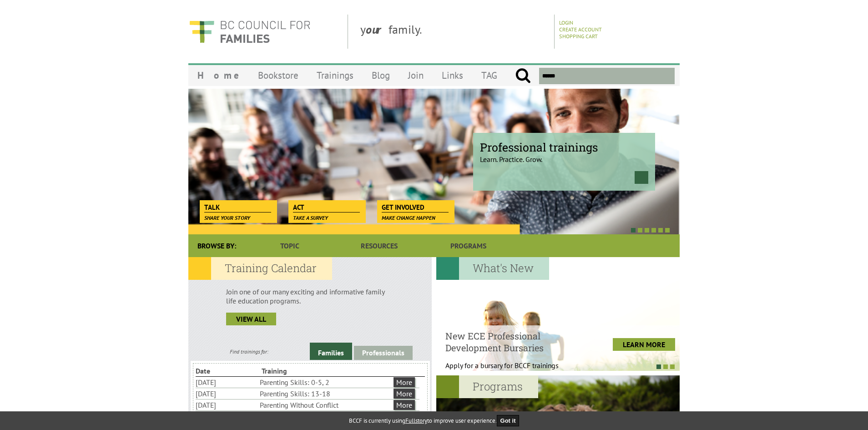 This screenshot has width=868, height=430. Describe the element at coordinates (290, 246) in the screenshot. I see `a: Topic` at that location.